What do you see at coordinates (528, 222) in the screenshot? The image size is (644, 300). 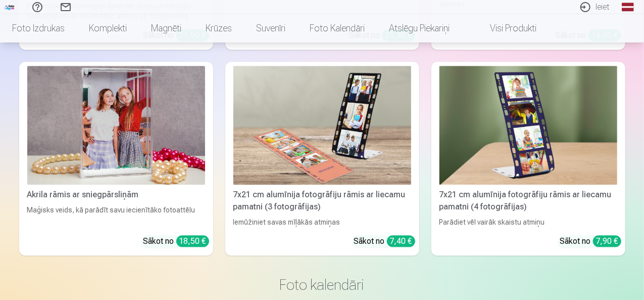 I see `div: Parādiet vēl vairāk skaistu atmiņu` at bounding box center [528, 222].